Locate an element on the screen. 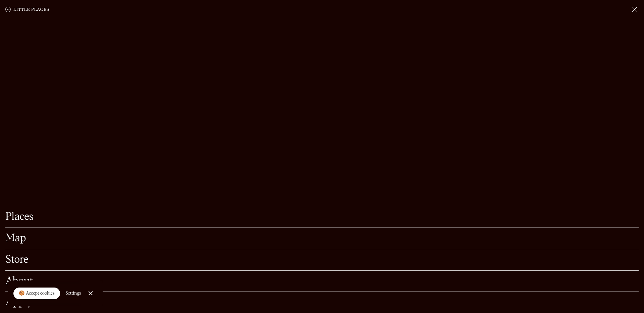  a: Store is located at coordinates (322, 260).